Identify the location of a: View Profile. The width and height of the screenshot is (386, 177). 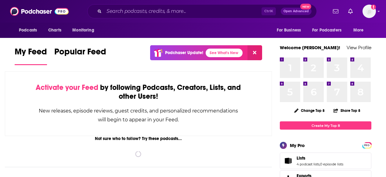
(359, 47).